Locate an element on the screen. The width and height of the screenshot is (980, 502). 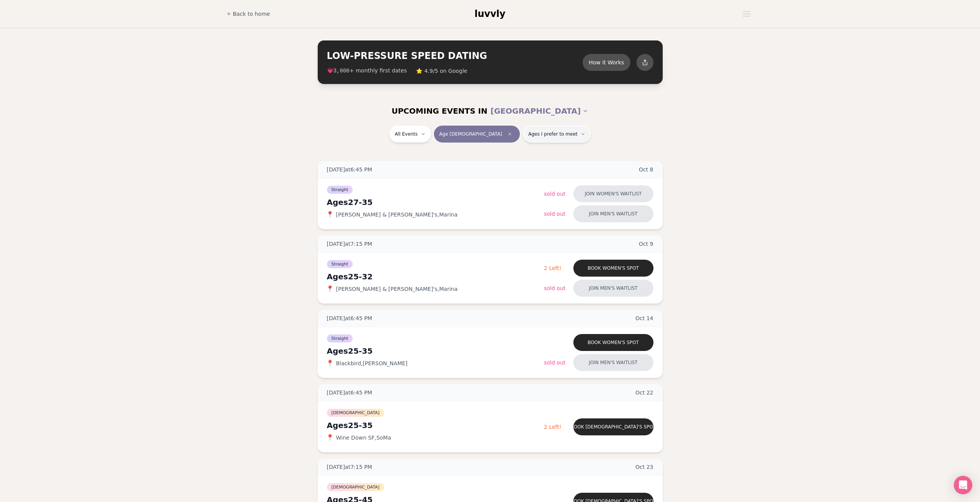
a: Back to home is located at coordinates (248, 14).